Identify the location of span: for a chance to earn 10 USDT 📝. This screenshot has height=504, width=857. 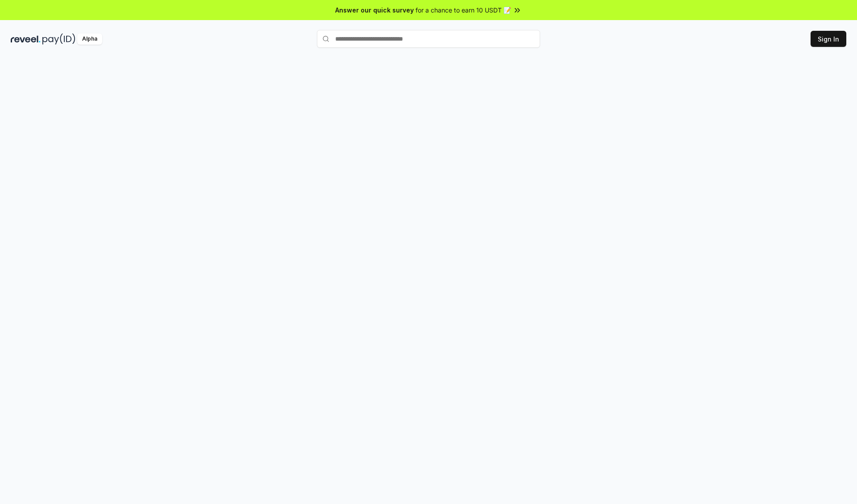
(463, 10).